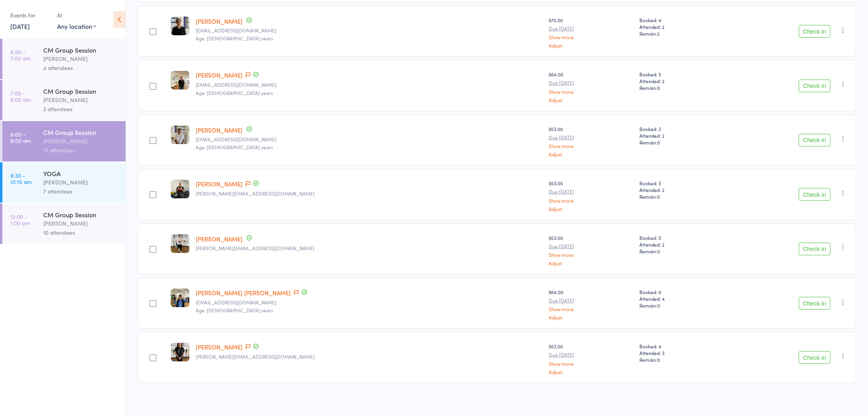 The width and height of the screenshot is (868, 416). I want to click on img: image1746135529.png, so click(180, 189).